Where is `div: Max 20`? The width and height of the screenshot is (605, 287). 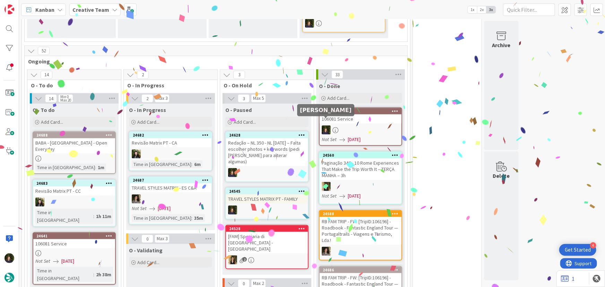
div: Max 20 is located at coordinates (65, 100).